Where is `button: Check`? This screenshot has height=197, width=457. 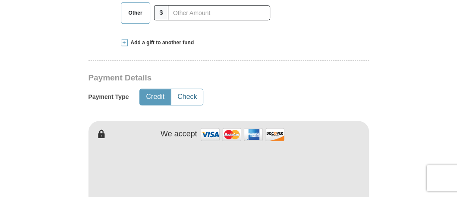 button: Check is located at coordinates (187, 97).